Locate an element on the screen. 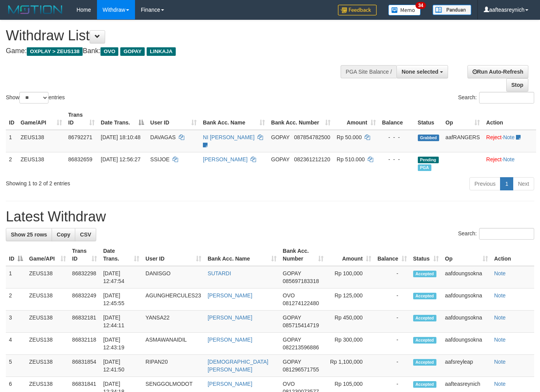 The height and width of the screenshot is (392, 540). span: Rp 50.000 is located at coordinates (349, 137).